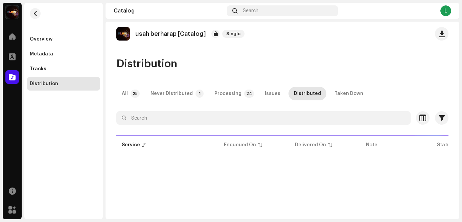 The height and width of the screenshot is (222, 462). Describe the element at coordinates (12, 12) in the screenshot. I see `img: c1c21633-d1c6-434a-be46-eebbb42e9dfc` at that location.